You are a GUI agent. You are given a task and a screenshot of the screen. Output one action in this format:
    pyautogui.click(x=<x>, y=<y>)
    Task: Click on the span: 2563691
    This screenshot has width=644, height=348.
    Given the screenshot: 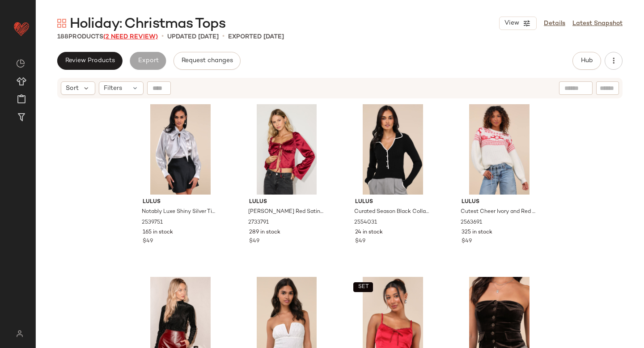 What is the action you would take?
    pyautogui.click(x=471, y=223)
    